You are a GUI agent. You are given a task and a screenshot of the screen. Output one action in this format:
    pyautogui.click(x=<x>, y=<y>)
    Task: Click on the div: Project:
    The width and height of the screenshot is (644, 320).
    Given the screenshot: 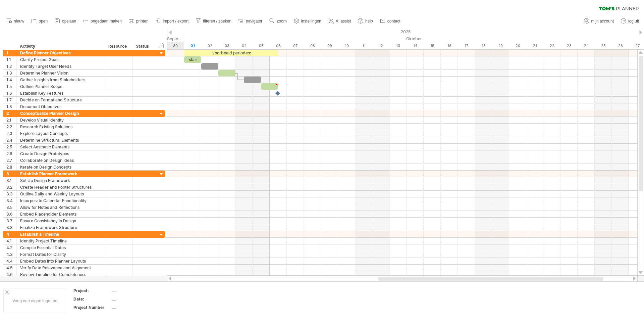 What is the action you would take?
    pyautogui.click(x=92, y=291)
    